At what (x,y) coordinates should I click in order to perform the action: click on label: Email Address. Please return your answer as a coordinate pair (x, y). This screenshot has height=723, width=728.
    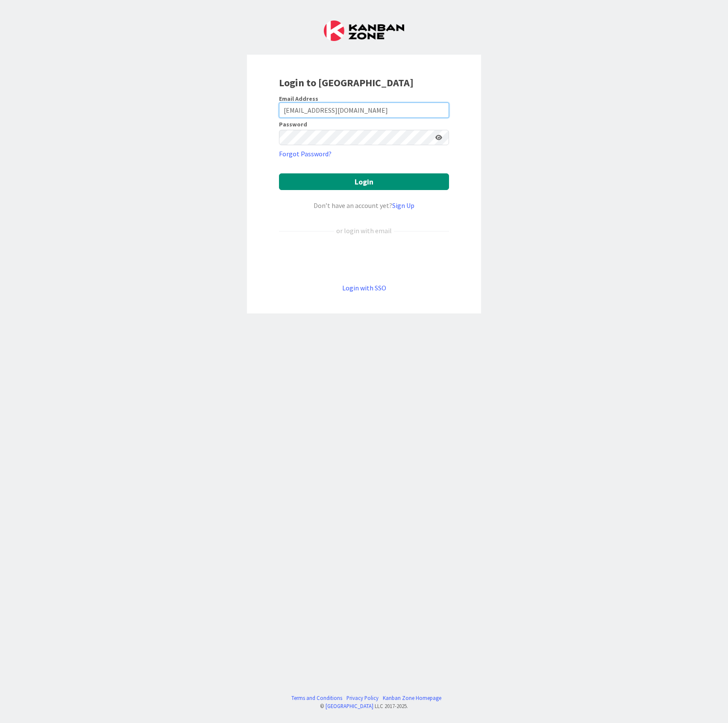
    Looking at the image, I should click on (299, 99).